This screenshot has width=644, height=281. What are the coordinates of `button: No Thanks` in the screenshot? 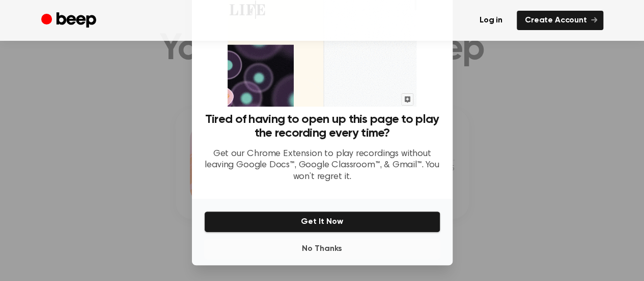 It's located at (322, 249).